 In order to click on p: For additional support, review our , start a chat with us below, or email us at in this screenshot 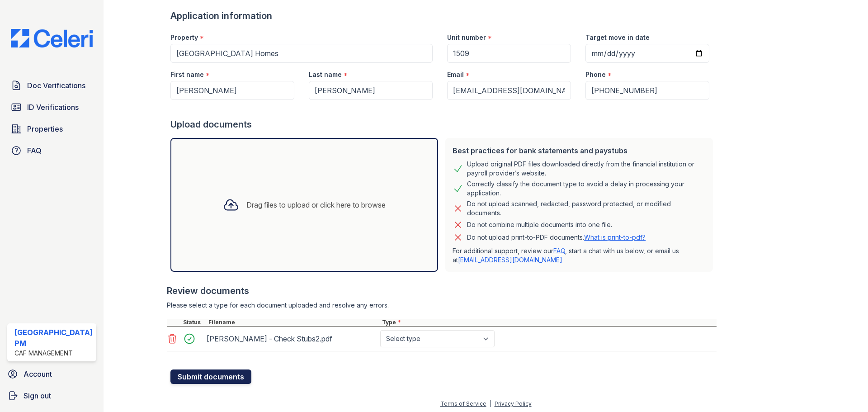, I will do `click(579, 255)`.